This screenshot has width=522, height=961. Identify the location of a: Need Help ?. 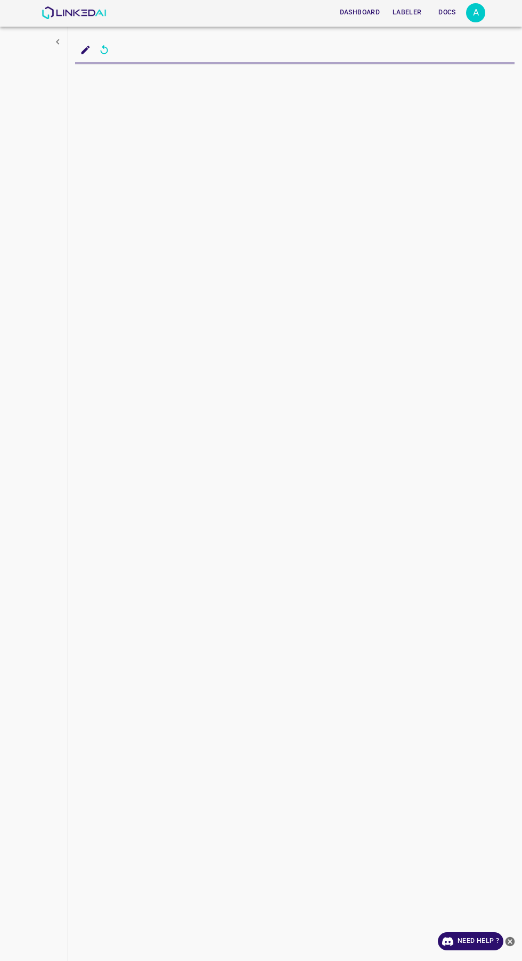
(470, 941).